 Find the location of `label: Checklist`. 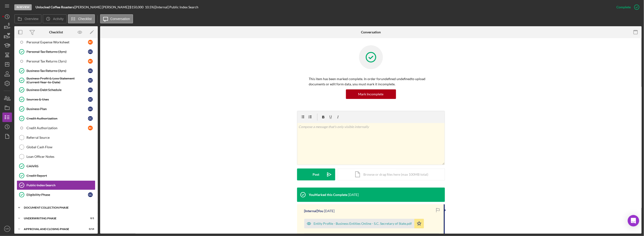

label: Checklist is located at coordinates (85, 19).